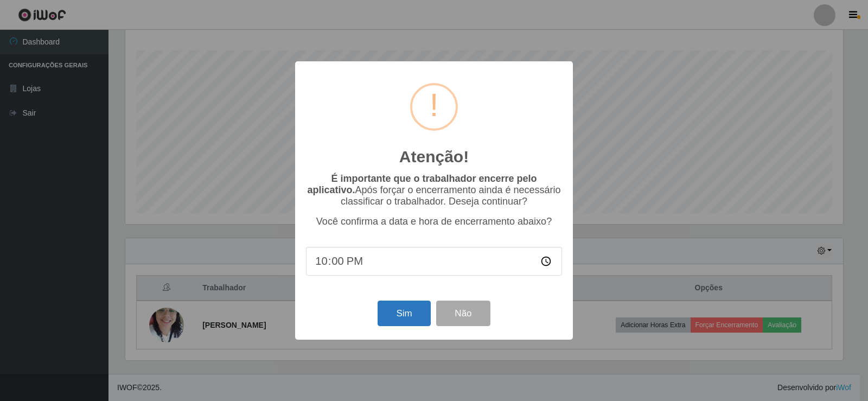  I want to click on button: Sim, so click(403, 313).